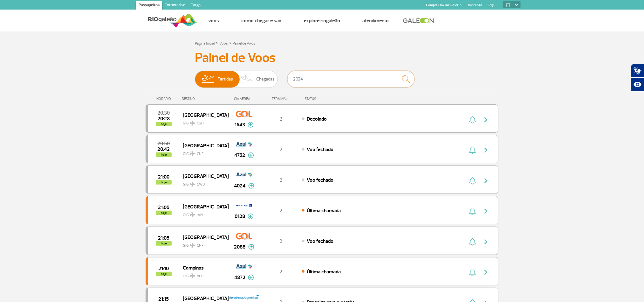  What do you see at coordinates (375, 20) in the screenshot?
I see `a: Atendimento` at bounding box center [375, 20].